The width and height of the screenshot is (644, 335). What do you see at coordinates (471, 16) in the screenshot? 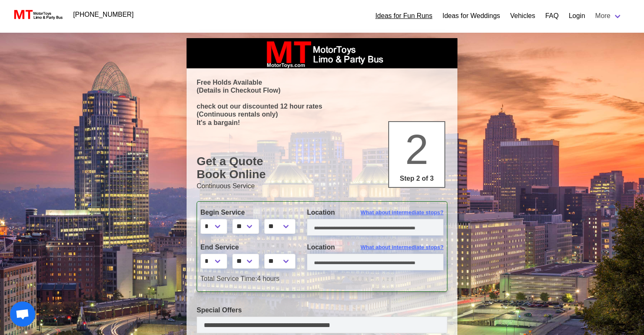
I see `a: Ideas for Weddings` at bounding box center [471, 16].